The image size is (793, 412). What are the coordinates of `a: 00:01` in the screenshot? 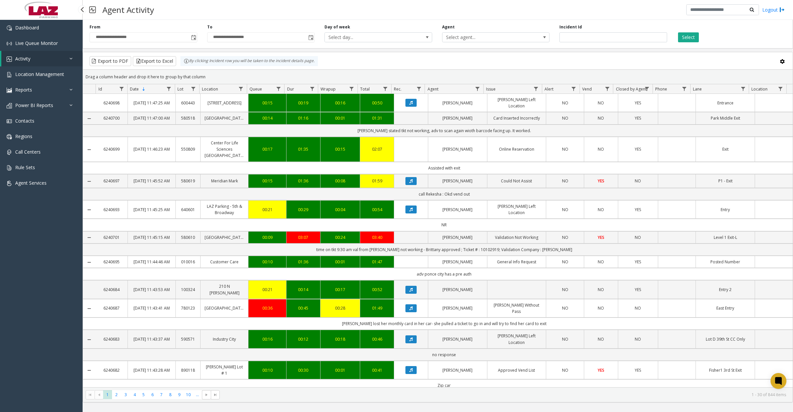 It's located at (340, 118).